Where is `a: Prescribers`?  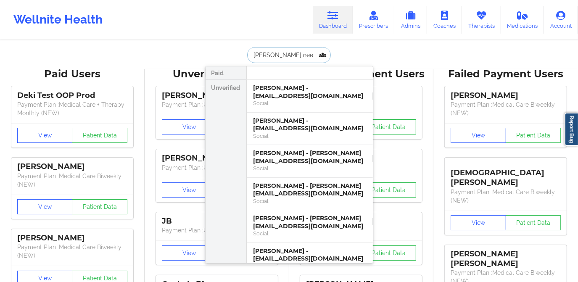 a: Prescribers is located at coordinates (374, 20).